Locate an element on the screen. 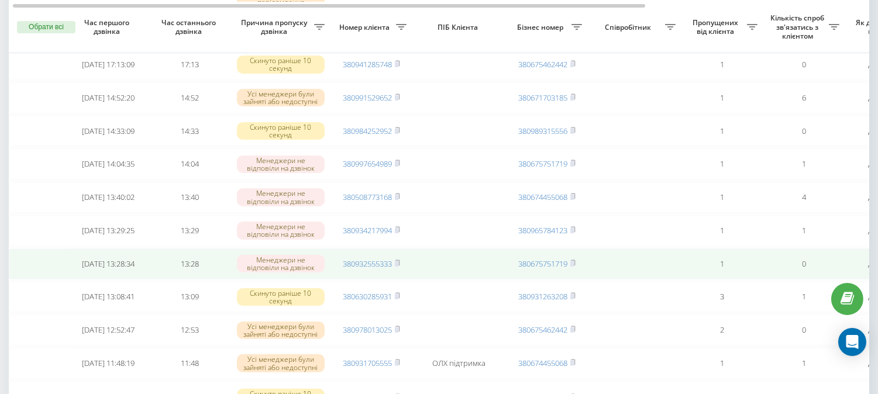  td: 14:04 is located at coordinates (190, 164).